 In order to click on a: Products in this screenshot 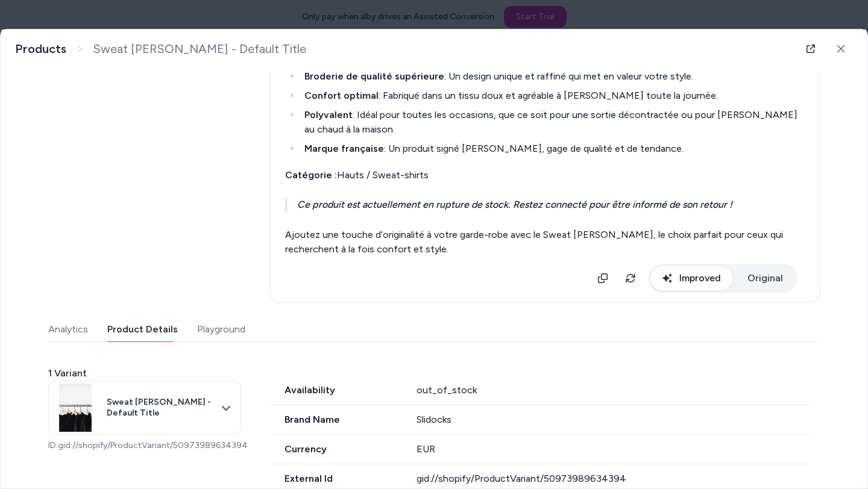, I will do `click(41, 48)`.